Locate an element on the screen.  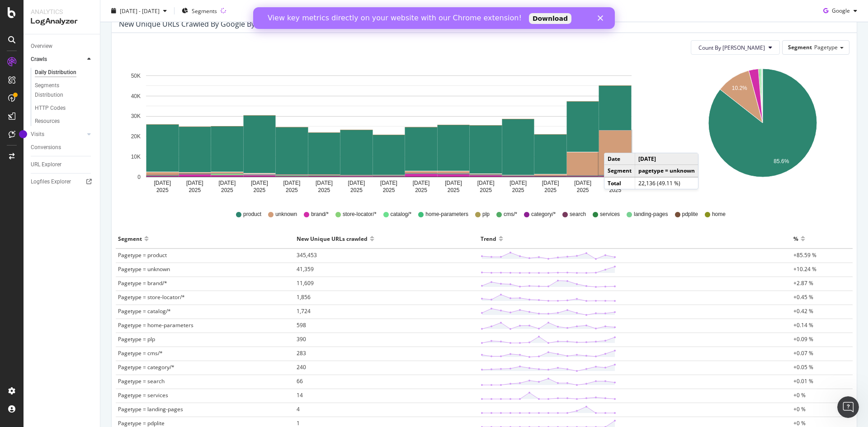
span: unknown is located at coordinates (286, 214).